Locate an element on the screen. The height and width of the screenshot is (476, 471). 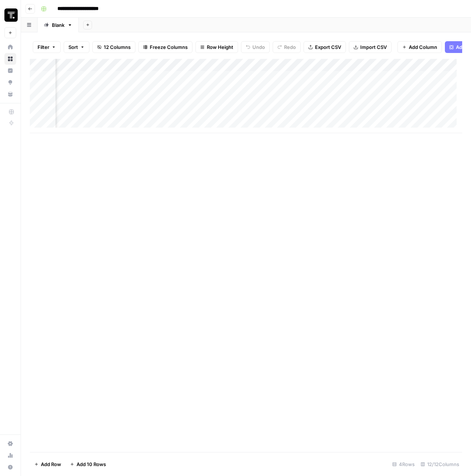
button: Undo is located at coordinates (255, 47).